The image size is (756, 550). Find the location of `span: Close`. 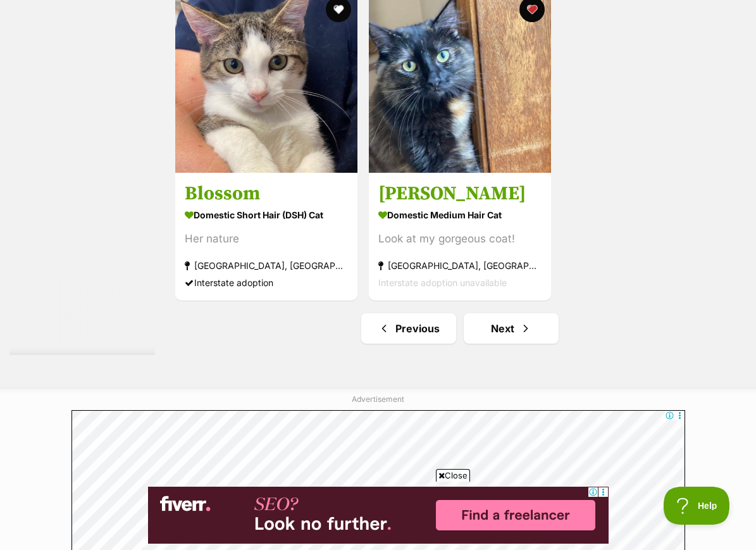

span: Close is located at coordinates (453, 475).